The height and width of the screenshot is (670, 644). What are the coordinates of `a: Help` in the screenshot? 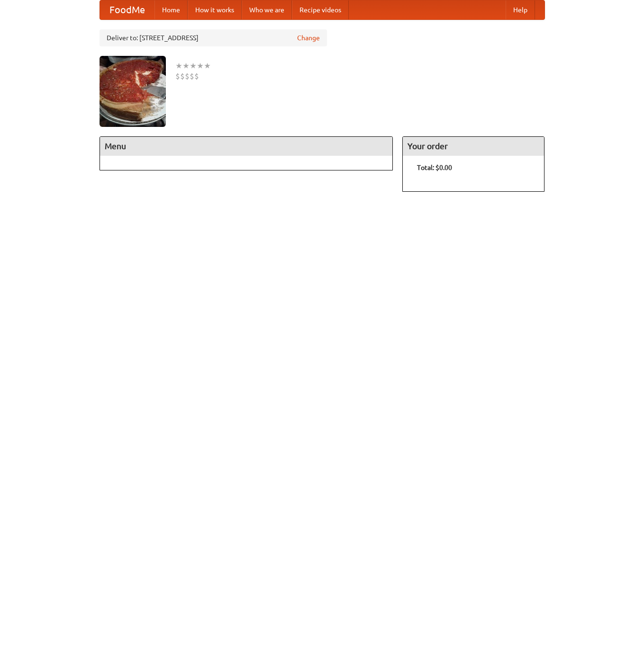 It's located at (520, 10).